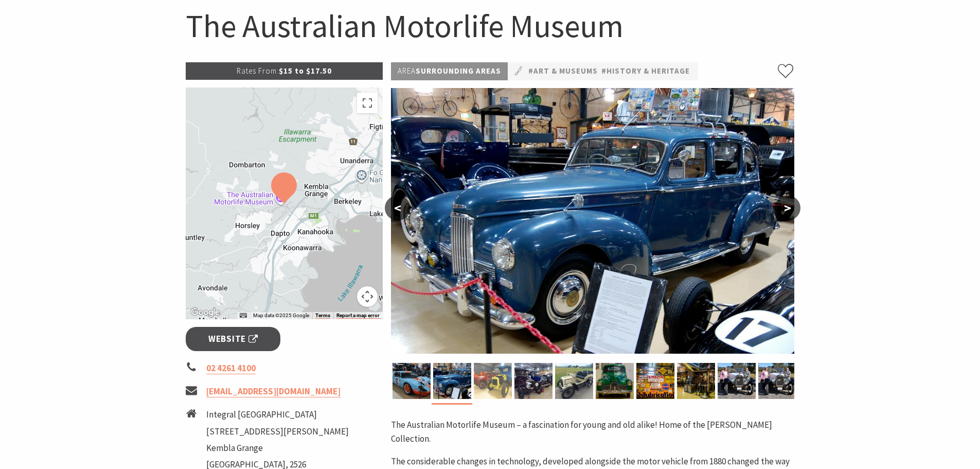 This screenshot has width=980, height=469. What do you see at coordinates (233, 339) in the screenshot?
I see `a: Website` at bounding box center [233, 339].